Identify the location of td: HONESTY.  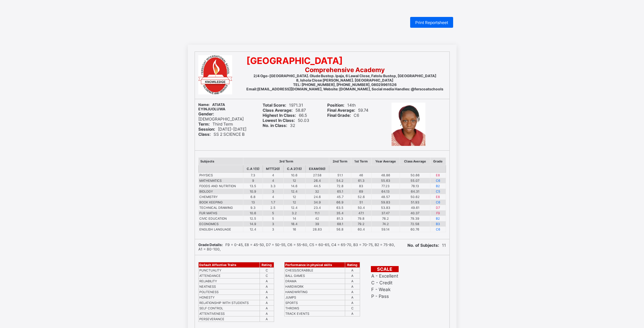
(229, 297).